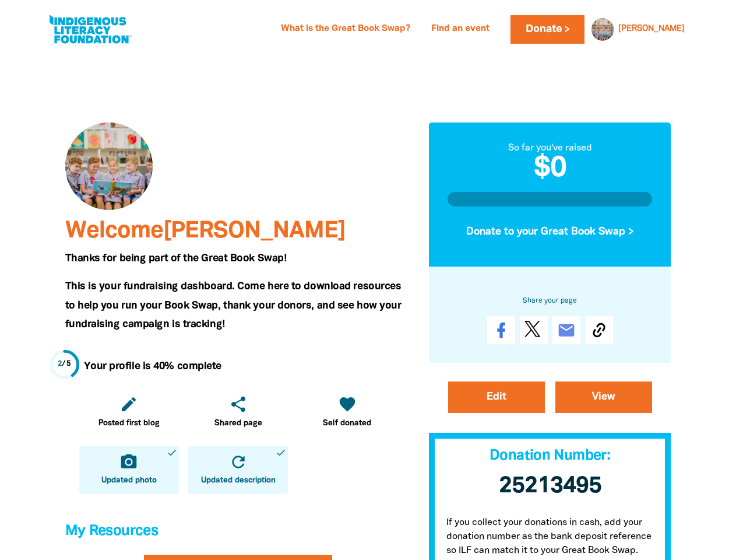 This screenshot has height=560, width=736. Describe the element at coordinates (129, 412) in the screenshot. I see `a: editPosted first blog` at that location.